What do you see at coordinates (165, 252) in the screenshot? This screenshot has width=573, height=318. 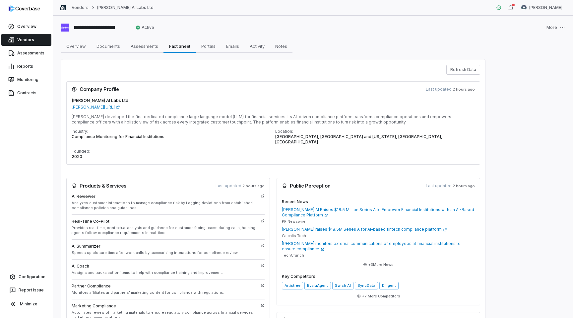 I see `p: Speeds up closure time after work calls by summarizing interactions for compliance review.` at bounding box center [165, 252].